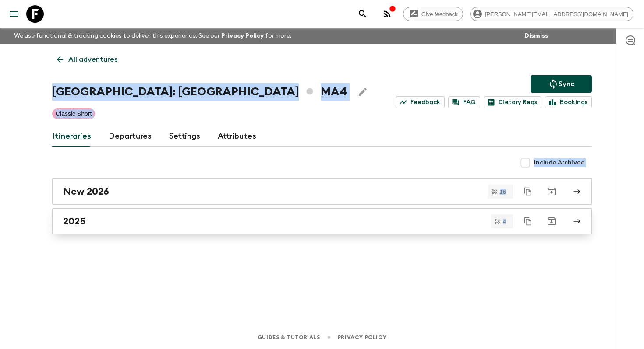  What do you see at coordinates (74, 221) in the screenshot?
I see `h2: 2025` at bounding box center [74, 221].